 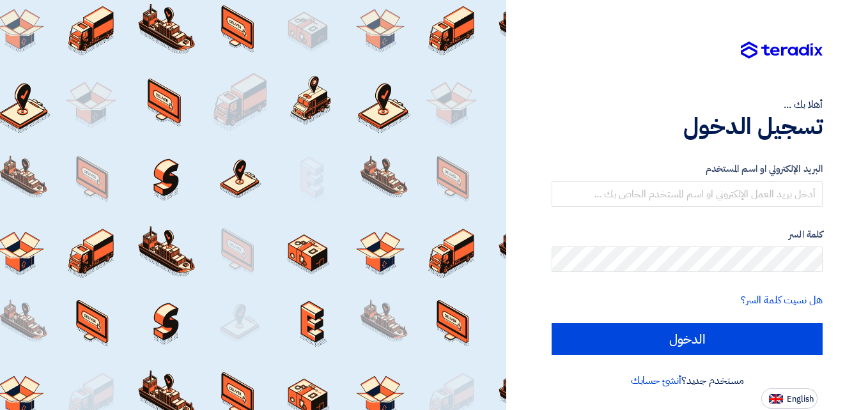 I want to click on img: en-US.png, so click(x=776, y=398).